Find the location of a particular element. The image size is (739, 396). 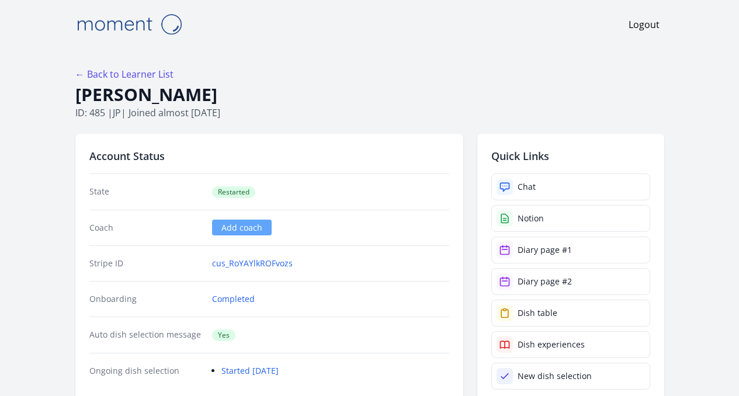

div: Chat is located at coordinates (526, 187).